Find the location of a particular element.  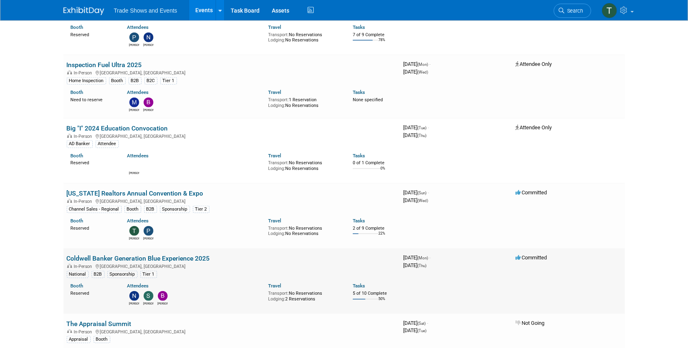

td: 0% is located at coordinates (383, 172).